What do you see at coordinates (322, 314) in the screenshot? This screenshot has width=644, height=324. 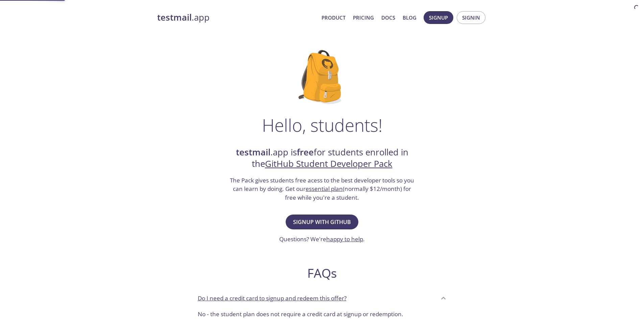 I see `p: No - the student plan does not require a credit card at signup or redemption.` at bounding box center [322, 314].